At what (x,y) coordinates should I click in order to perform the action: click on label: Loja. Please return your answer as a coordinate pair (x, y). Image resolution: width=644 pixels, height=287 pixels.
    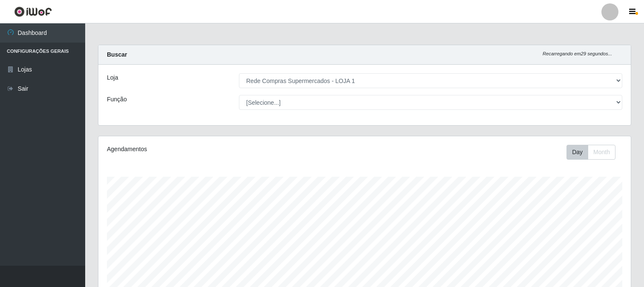
    Looking at the image, I should click on (112, 77).